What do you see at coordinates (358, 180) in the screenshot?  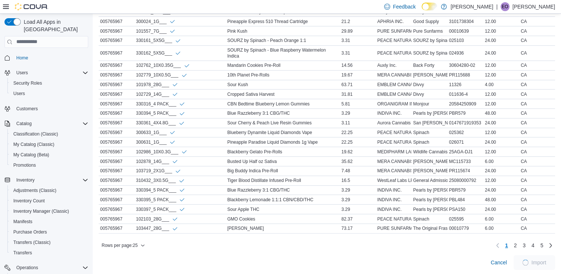 I see `div: 16.5` at bounding box center [358, 180].